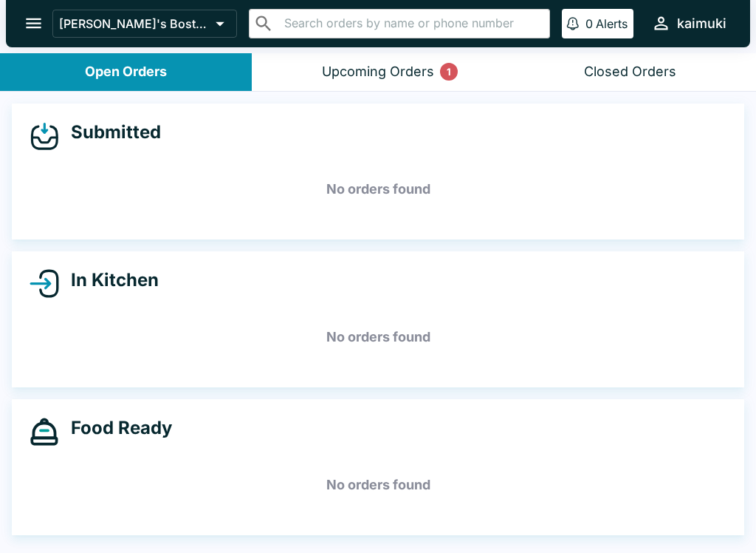 The image size is (756, 553). What do you see at coordinates (111, 132) in the screenshot?
I see `h4: Submitted` at bounding box center [111, 132].